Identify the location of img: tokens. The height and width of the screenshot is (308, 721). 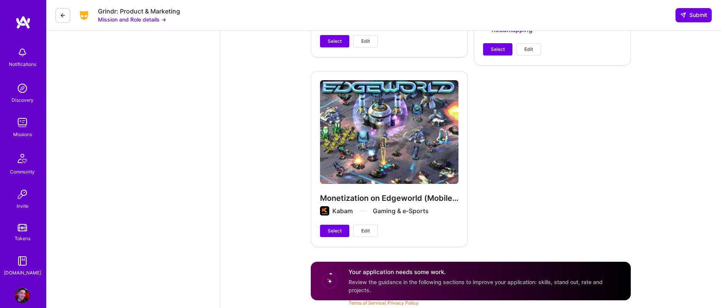
(22, 227).